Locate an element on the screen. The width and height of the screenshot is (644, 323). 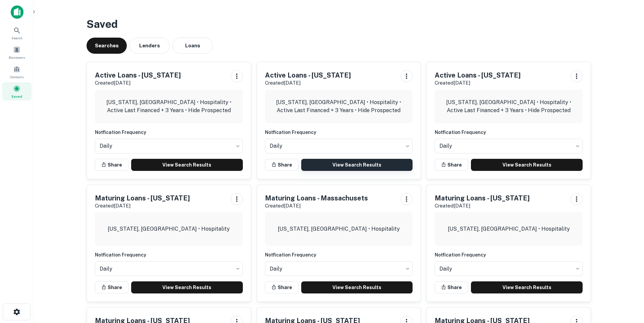
span: Borrowers is located at coordinates (17, 58).